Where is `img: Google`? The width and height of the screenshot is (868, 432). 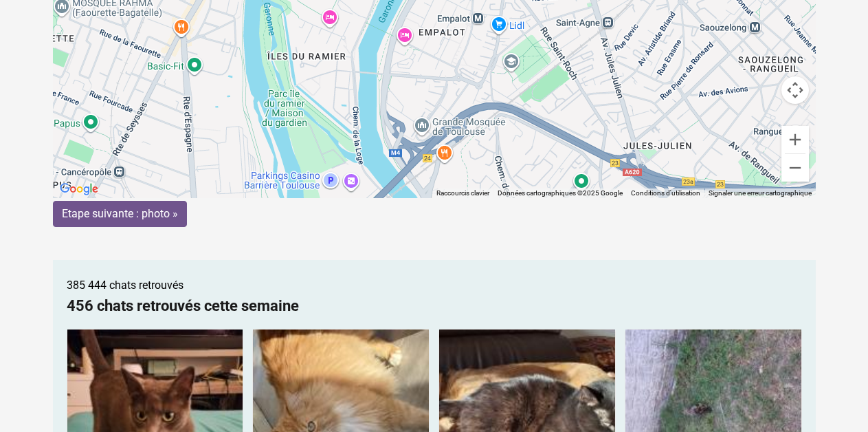 img: Google is located at coordinates (79, 189).